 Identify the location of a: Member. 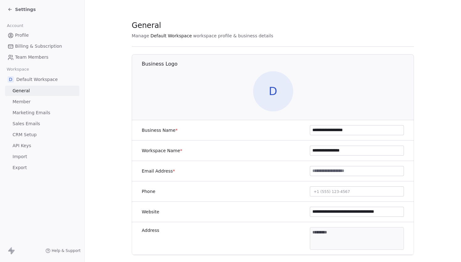
(42, 102).